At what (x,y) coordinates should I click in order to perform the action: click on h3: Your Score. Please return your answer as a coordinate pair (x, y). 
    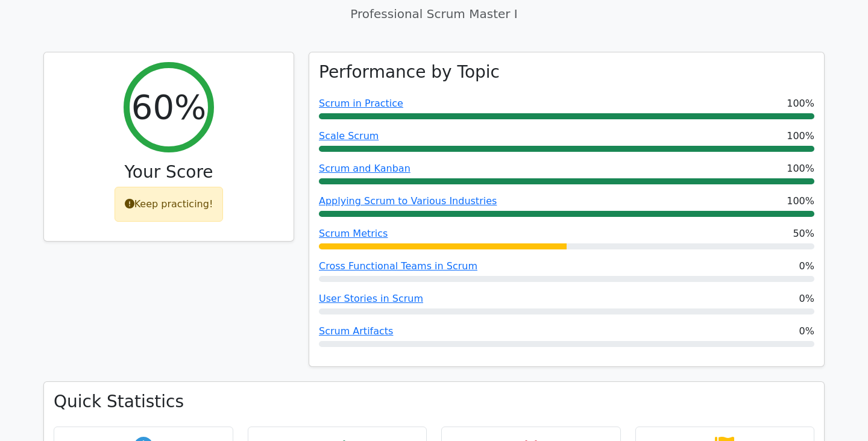
    Looking at the image, I should click on (169, 172).